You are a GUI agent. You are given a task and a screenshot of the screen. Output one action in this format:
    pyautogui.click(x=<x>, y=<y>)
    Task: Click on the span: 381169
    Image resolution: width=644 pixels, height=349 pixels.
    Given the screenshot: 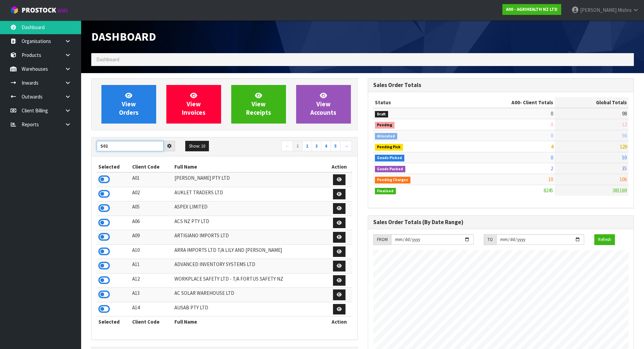 What is the action you would take?
    pyautogui.click(x=620, y=190)
    